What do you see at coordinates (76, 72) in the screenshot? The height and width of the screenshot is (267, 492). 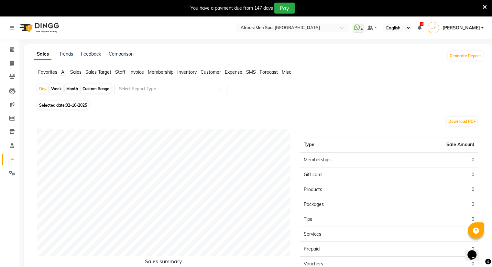 I see `span: Sales` at bounding box center [76, 72].